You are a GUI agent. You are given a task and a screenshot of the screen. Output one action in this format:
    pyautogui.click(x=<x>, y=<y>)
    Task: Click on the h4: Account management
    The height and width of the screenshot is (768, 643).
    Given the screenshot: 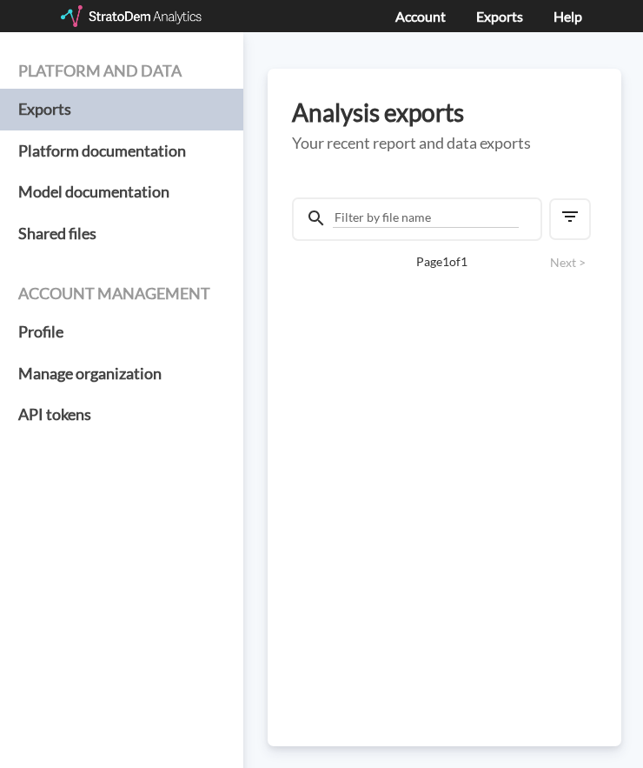 What is the action you would take?
    pyautogui.click(x=122, y=294)
    